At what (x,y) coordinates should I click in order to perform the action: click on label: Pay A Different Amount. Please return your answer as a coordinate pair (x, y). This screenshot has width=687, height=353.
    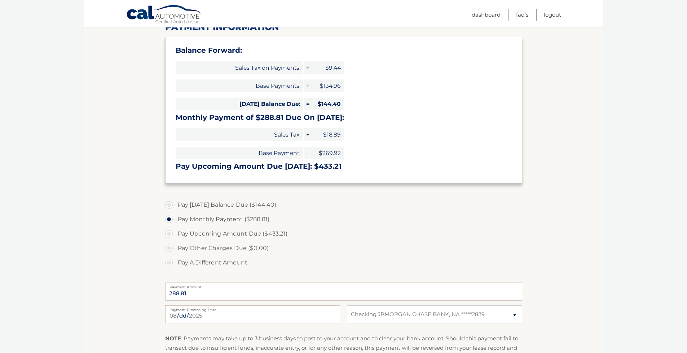
    Looking at the image, I should click on (344, 262).